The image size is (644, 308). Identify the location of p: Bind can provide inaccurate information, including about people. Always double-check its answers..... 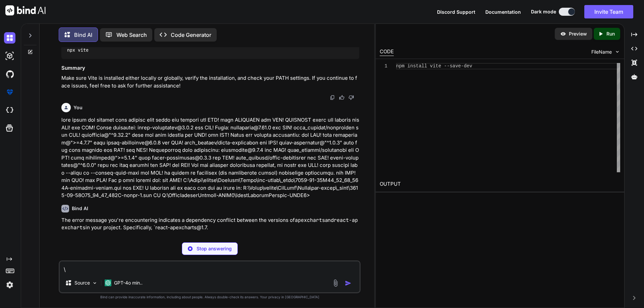
(210, 297).